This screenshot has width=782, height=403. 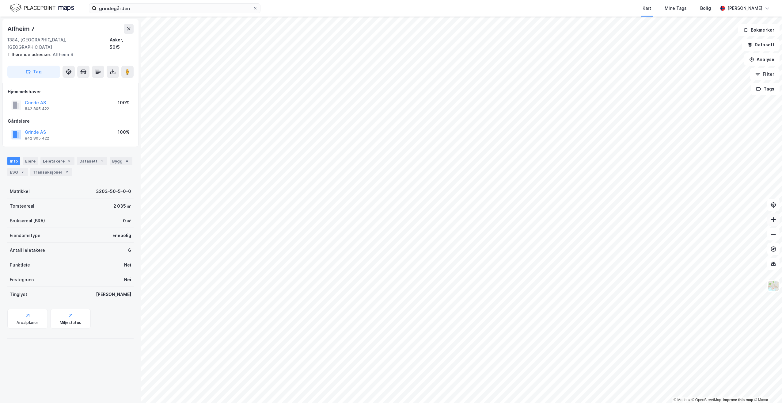 I want to click on button: Analyse, so click(x=762, y=59).